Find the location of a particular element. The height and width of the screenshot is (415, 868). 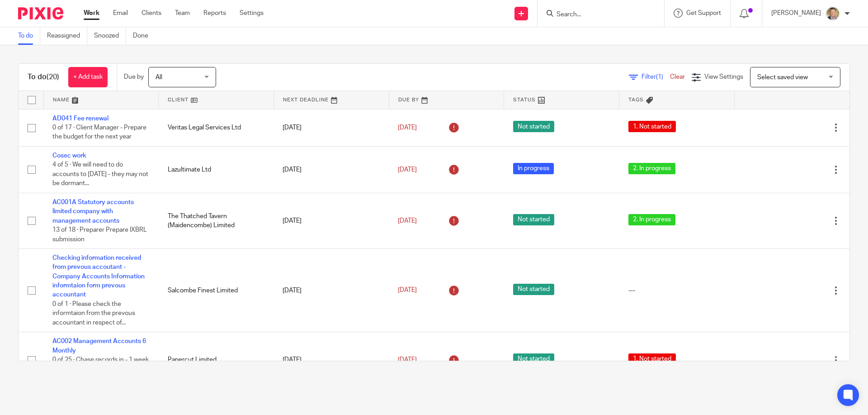

a: To do is located at coordinates (29, 36).